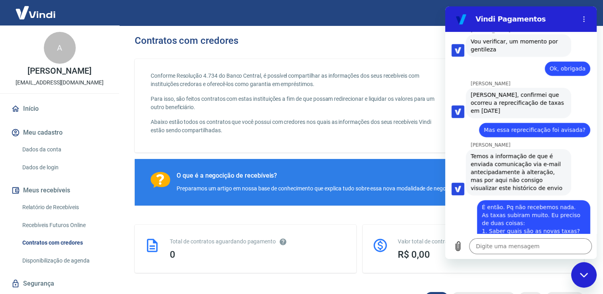 The image size is (603, 294). What do you see at coordinates (73, 166) in the screenshot?
I see `span: Temos a informação de que é enviada comunicação via e-mail antecipadamente à alteração, mas por a...` at bounding box center [73, 166].